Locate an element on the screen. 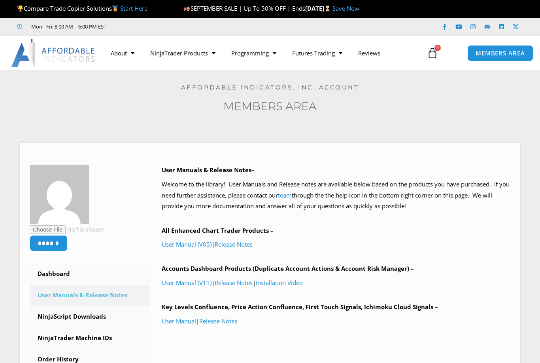 The image size is (540, 363). b: User Manuals & Release Notes– is located at coordinates (208, 170).